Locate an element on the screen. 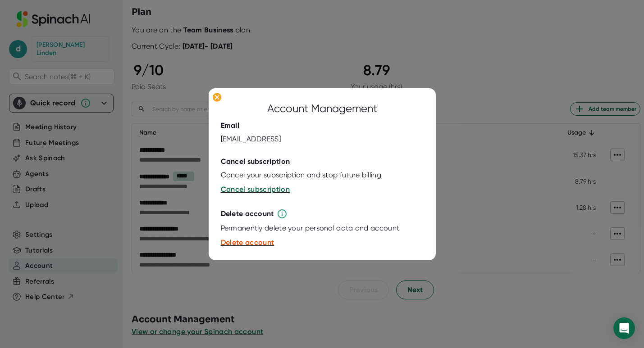  div: Delete account is located at coordinates (247, 214).